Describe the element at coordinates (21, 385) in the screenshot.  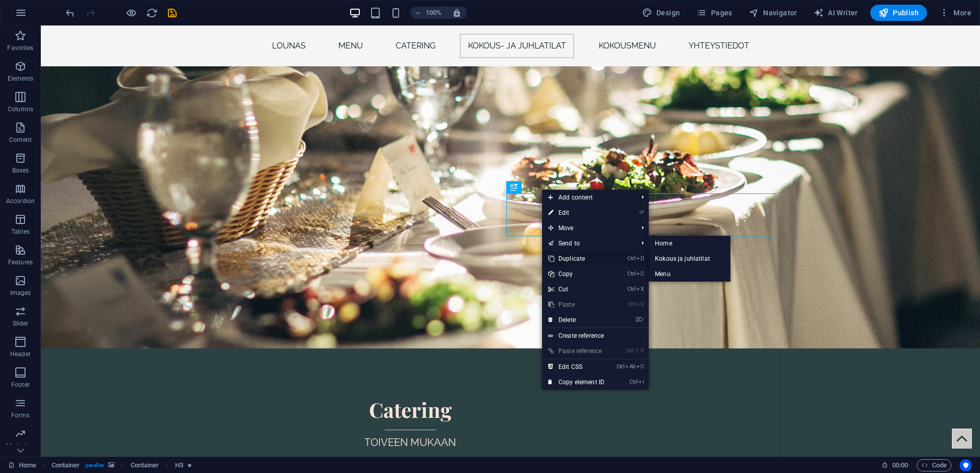
I see `p: Footer` at that location.